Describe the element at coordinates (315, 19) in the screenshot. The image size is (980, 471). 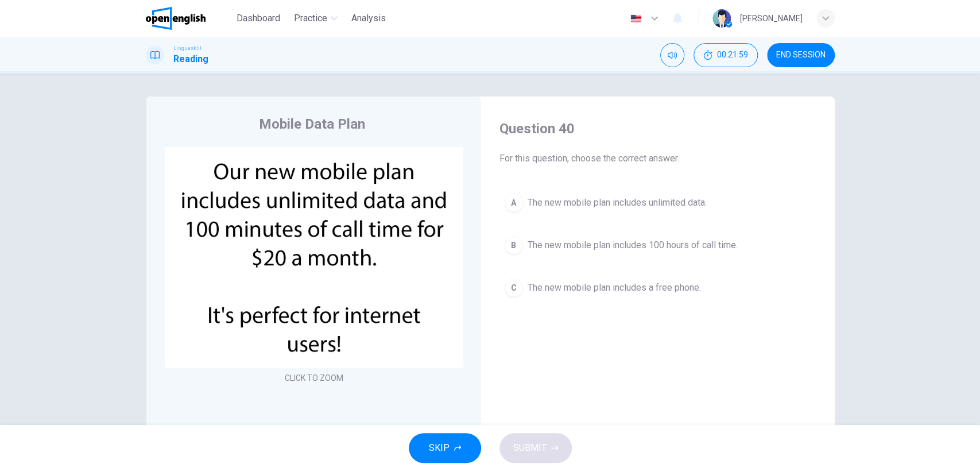
I see `button: Practice` at that location.